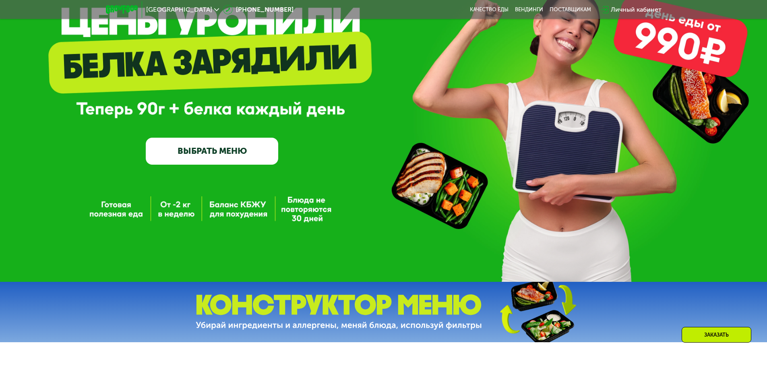 The image size is (767, 370). What do you see at coordinates (716, 335) in the screenshot?
I see `div: Заказать` at bounding box center [716, 335].